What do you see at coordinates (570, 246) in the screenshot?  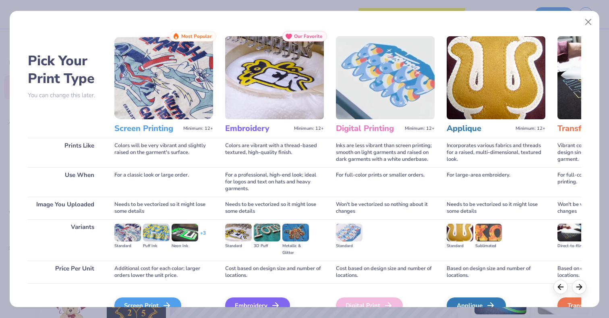 I see `div: Direct-to-film` at bounding box center [570, 246].